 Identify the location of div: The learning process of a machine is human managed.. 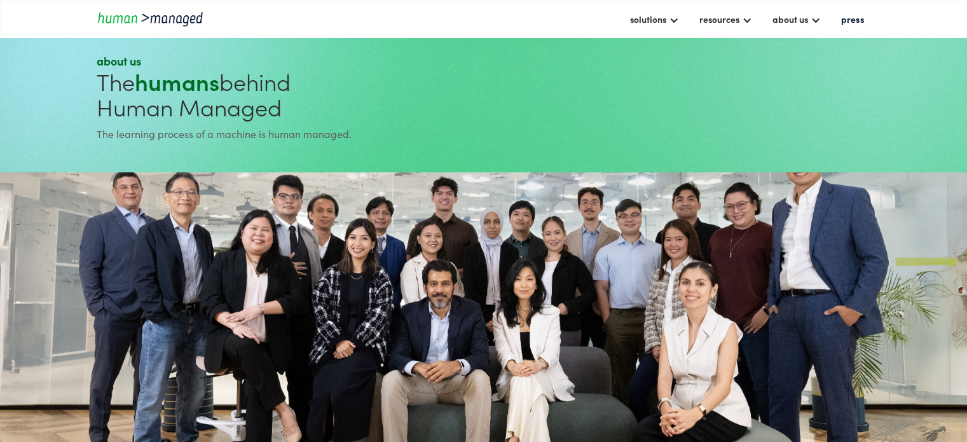
(287, 133).